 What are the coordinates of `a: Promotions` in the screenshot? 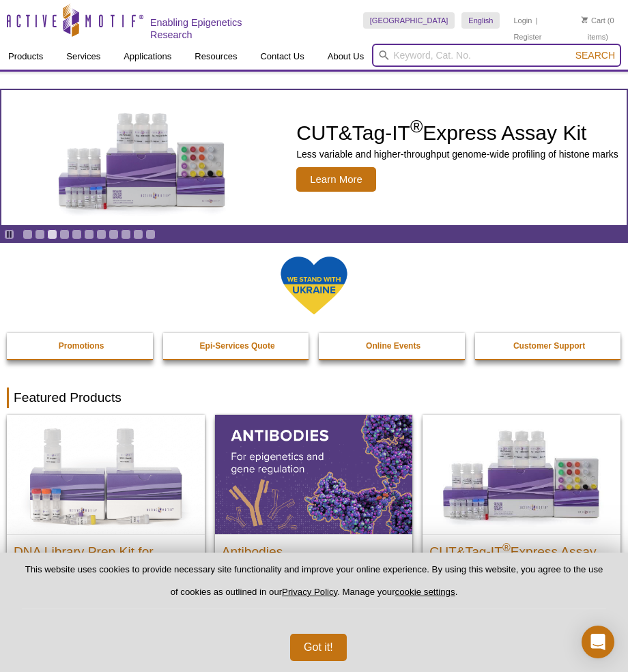 It's located at (81, 346).